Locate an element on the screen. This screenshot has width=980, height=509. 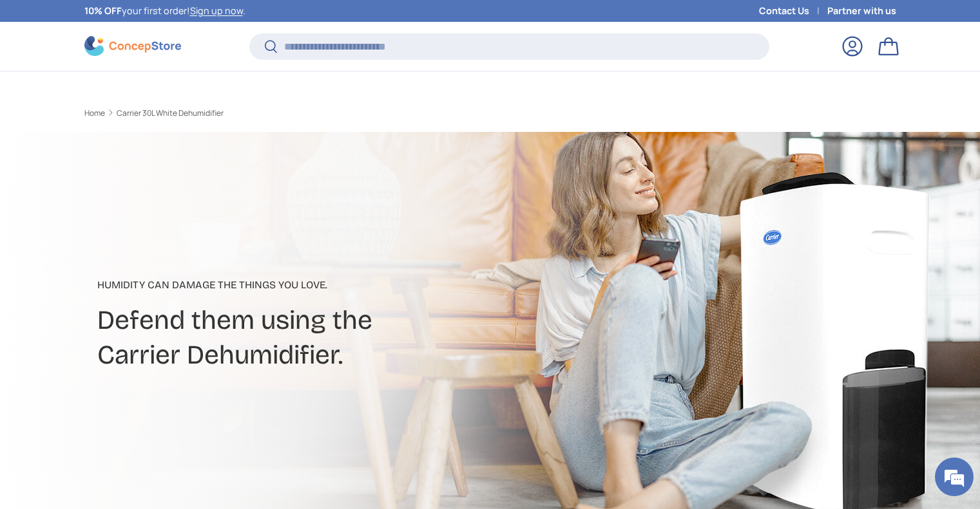
nav: Breadcrumbs is located at coordinates (299, 113).